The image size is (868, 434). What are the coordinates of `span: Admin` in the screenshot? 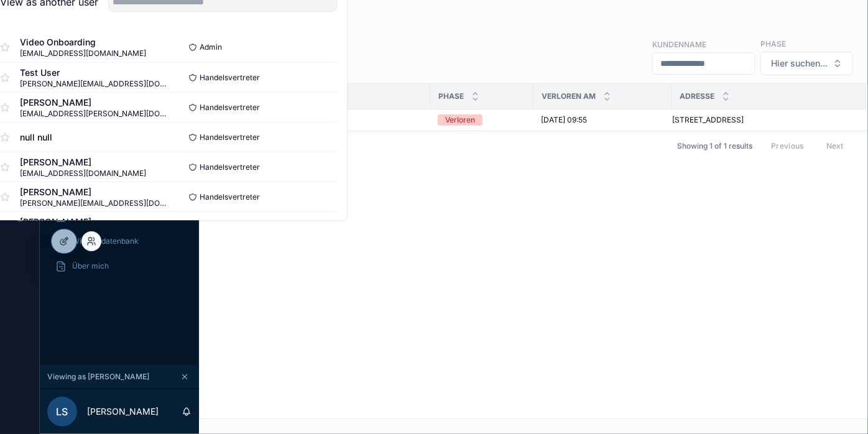 It's located at (211, 48).